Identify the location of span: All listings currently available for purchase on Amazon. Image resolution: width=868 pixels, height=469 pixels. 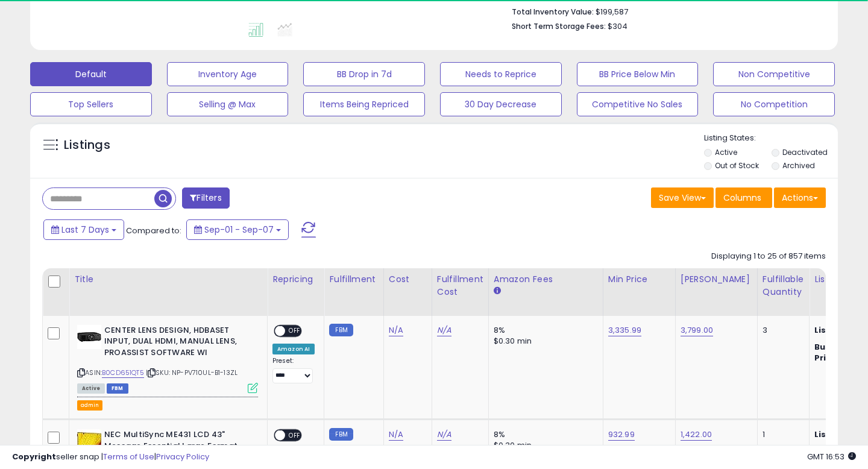
(91, 388).